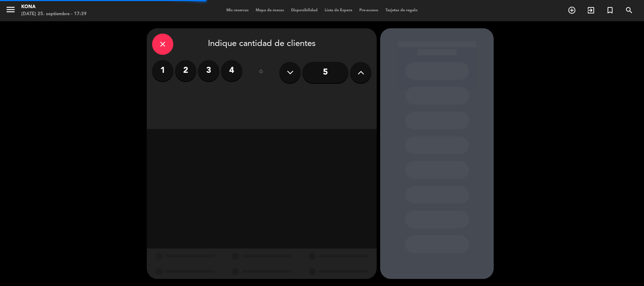 The image size is (644, 286). Describe the element at coordinates (401, 10) in the screenshot. I see `span: Tarjetas de regalo` at that location.